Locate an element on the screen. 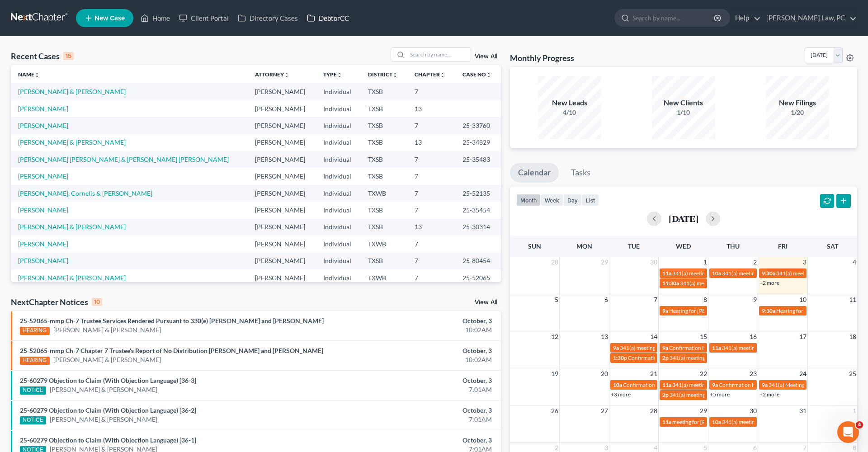 The height and width of the screenshot is (452, 868). a: Case Nounfold_more is located at coordinates (477, 74).